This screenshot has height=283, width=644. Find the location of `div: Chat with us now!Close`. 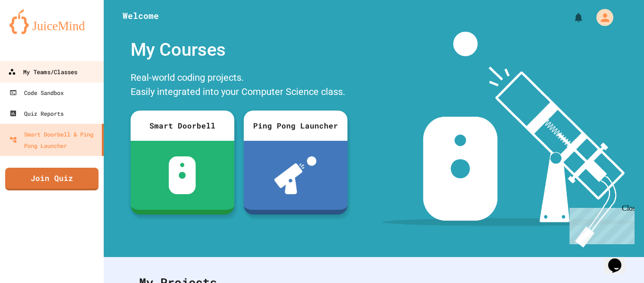

div: Chat with us now!Close is located at coordinates (35, 32).